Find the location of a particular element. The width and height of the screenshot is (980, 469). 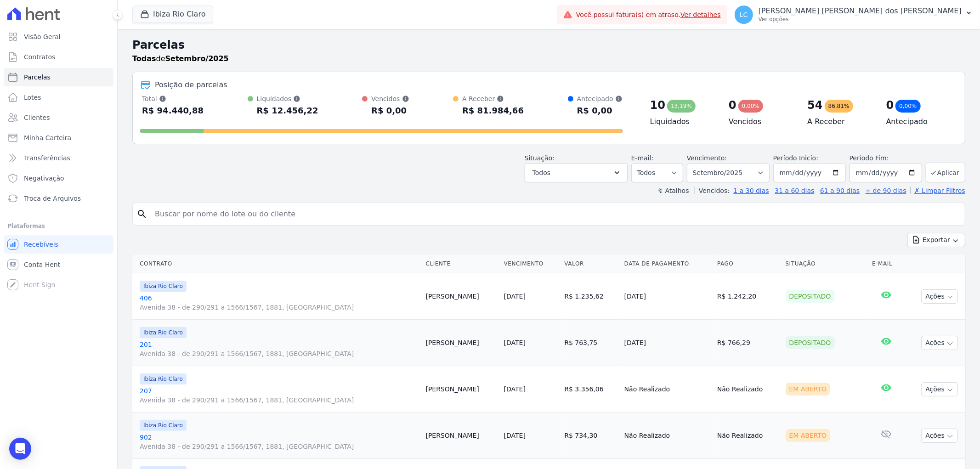

a: Clientes is located at coordinates (58, 117).